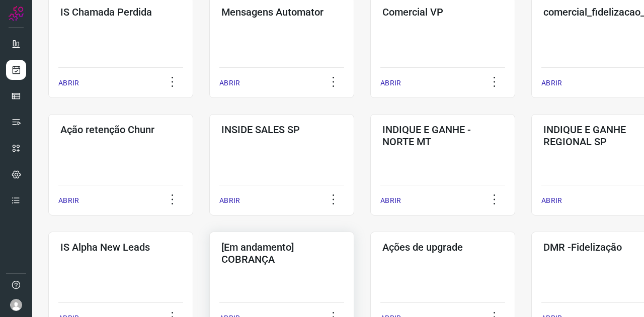 Image resolution: width=644 pixels, height=317 pixels. I want to click on img: avatar-user-boy.jpg, so click(16, 305).